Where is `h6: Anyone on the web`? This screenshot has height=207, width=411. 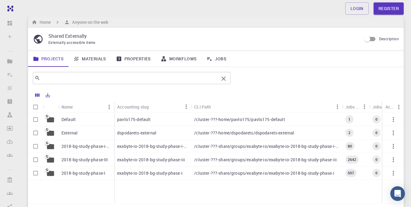
h6: Anyone on the web is located at coordinates (89, 22).